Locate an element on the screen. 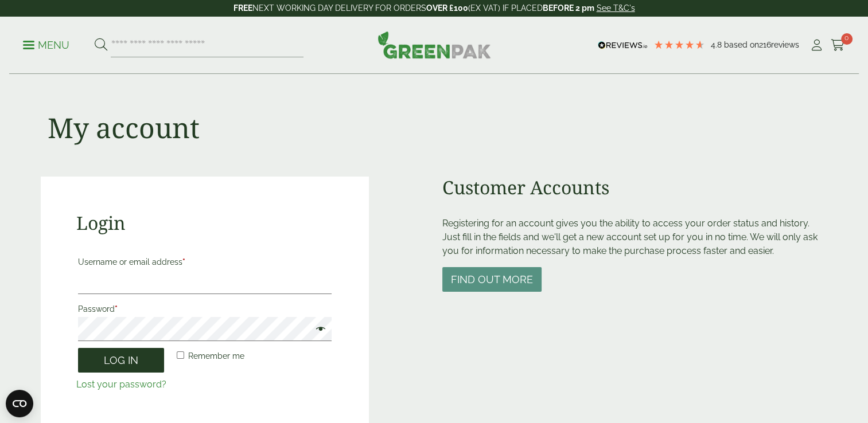 The height and width of the screenshot is (423, 868). strong: BEFORE 2 pm is located at coordinates (569, 8).